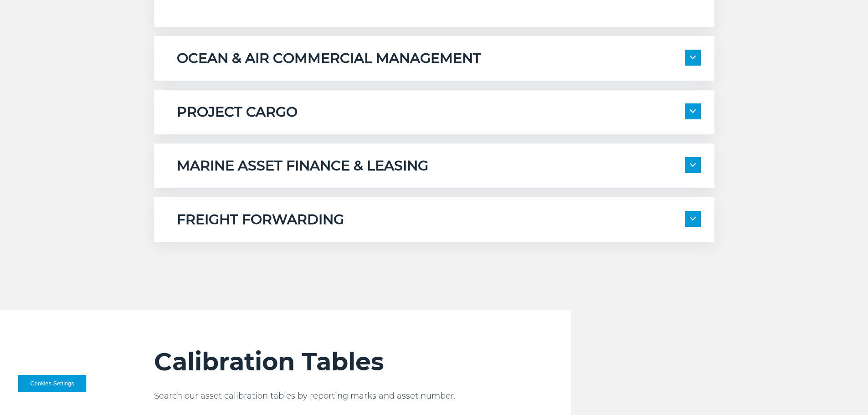  I want to click on p: Search our asset calibration tables by reporting marks and asset number., so click(362, 396).